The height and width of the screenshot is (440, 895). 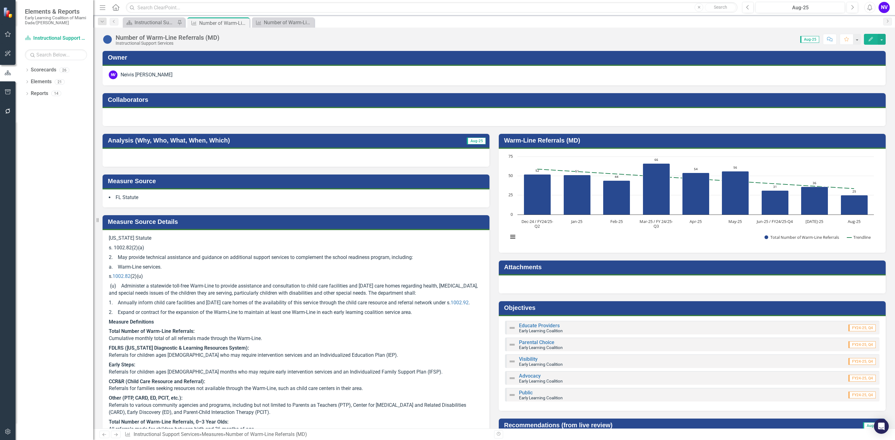 What do you see at coordinates (616, 221) in the screenshot?
I see `text: Feb-25` at bounding box center [616, 221].